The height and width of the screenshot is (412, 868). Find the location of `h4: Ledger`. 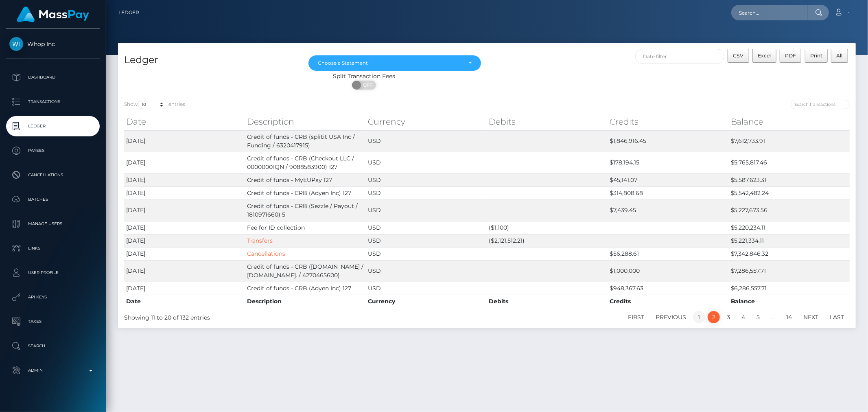

h4: Ledger is located at coordinates (210, 60).